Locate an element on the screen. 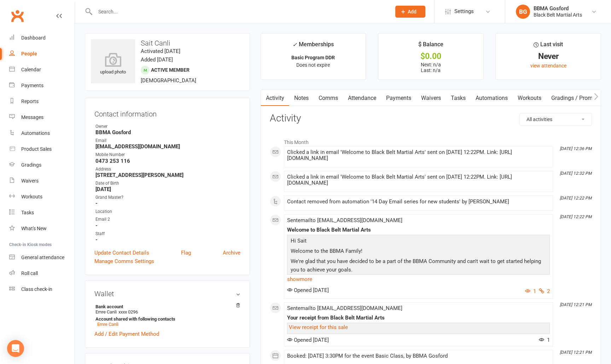 This screenshot has width=611, height=364. a: Attendance is located at coordinates (362, 98).